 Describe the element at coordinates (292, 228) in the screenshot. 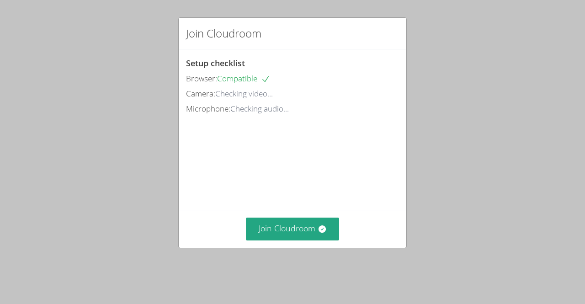

I see `button: Join Cloudroom` at that location.